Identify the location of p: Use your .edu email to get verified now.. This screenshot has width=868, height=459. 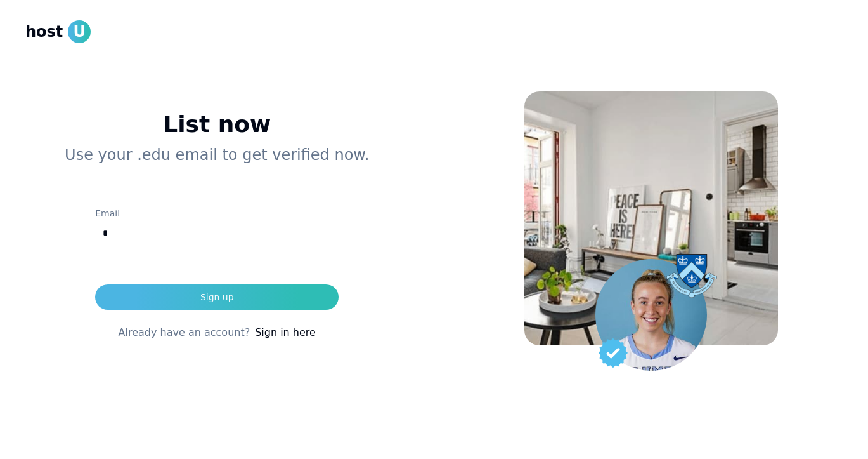
(217, 155).